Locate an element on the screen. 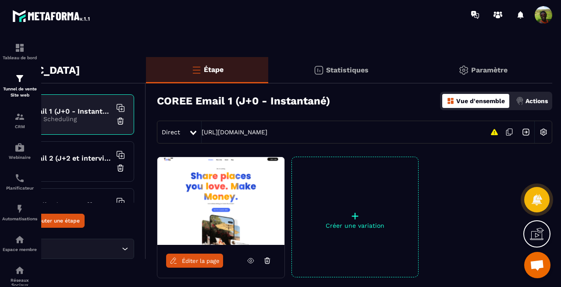 The width and height of the screenshot is (561, 287). h6: COREE Email 2 (J+2 et interview) is located at coordinates (57, 158).